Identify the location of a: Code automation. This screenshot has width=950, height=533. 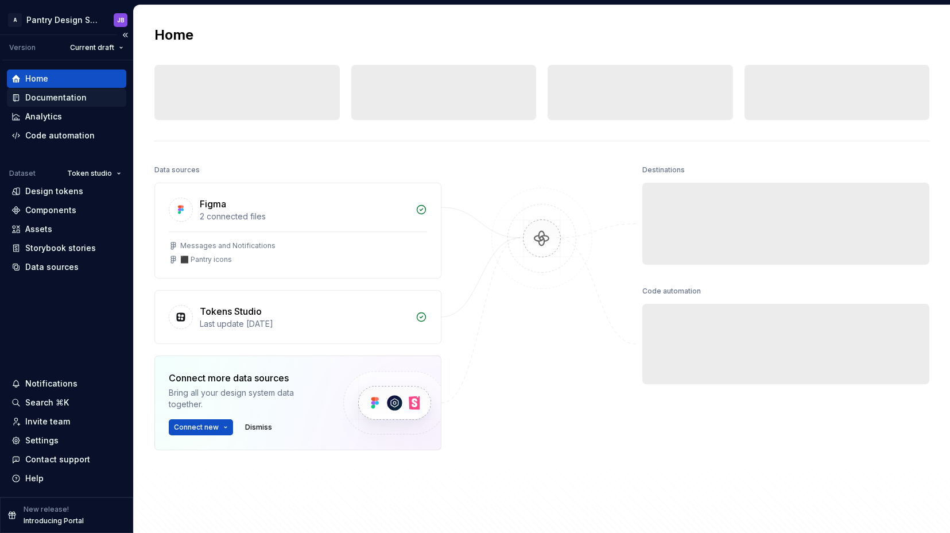
(67, 135).